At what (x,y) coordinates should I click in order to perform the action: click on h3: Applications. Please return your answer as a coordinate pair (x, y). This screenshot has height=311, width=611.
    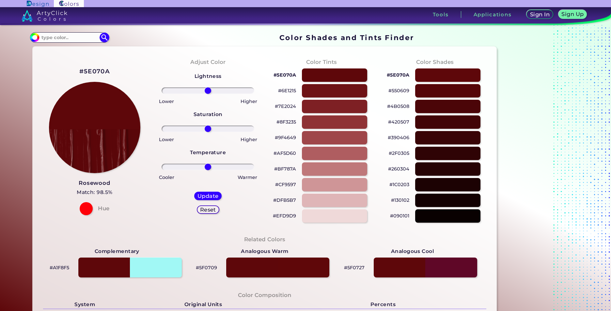
    Looking at the image, I should click on (493, 14).